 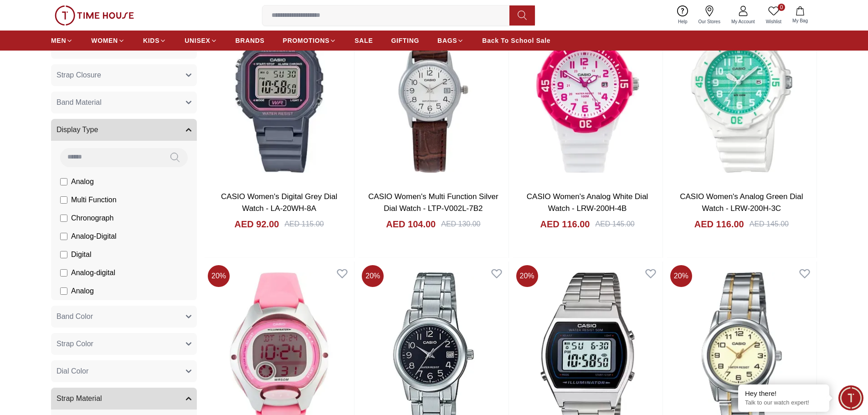 What do you see at coordinates (784, 394) in the screenshot?
I see `div: Hey there!` at bounding box center [784, 394].